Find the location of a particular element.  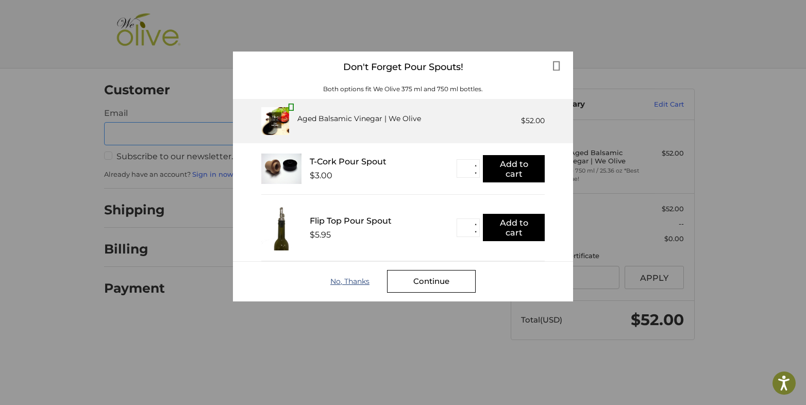

div: T-Cork Pour Spout is located at coordinates (383, 161).